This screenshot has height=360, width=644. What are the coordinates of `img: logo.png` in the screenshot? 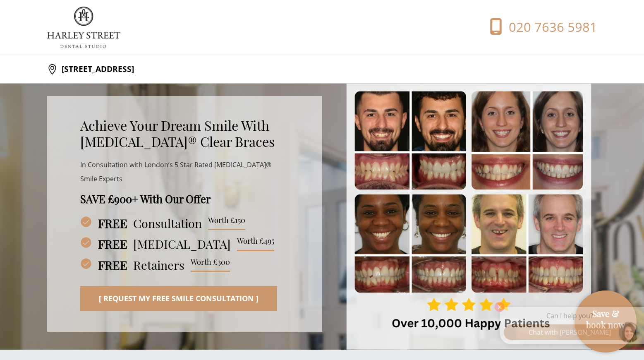 It's located at (84, 27).